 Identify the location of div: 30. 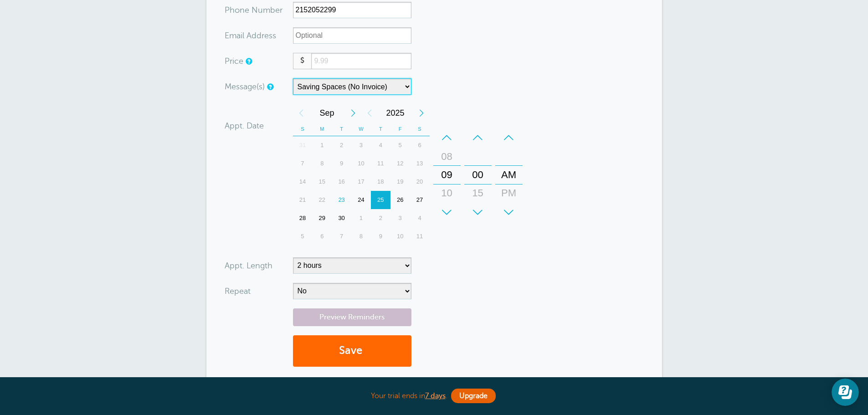
(478, 211).